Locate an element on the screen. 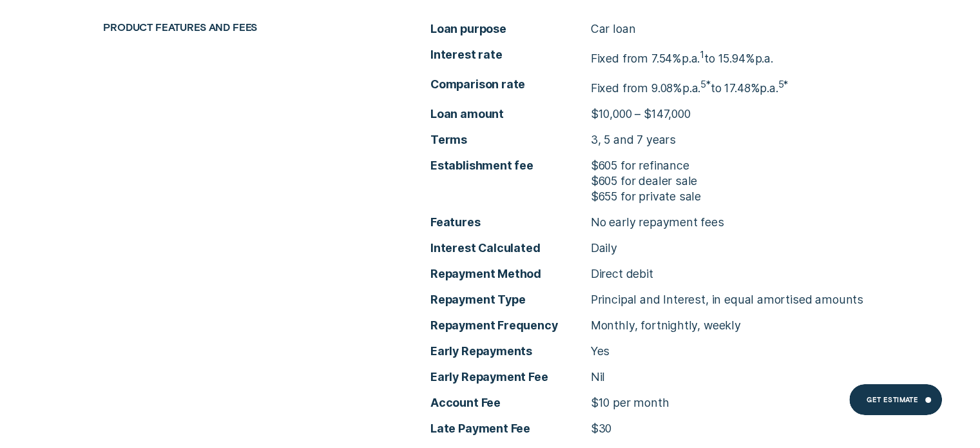 The height and width of the screenshot is (448, 980). p: Car loan is located at coordinates (613, 29).